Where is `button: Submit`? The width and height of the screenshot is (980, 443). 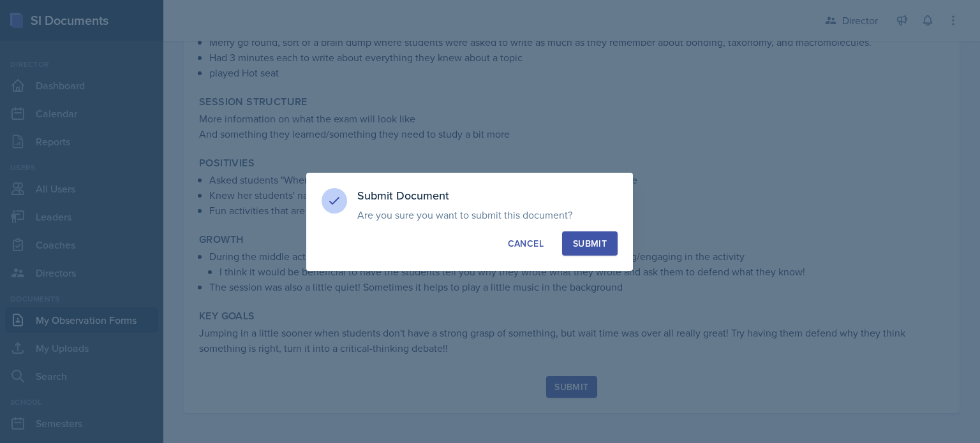 button: Submit is located at coordinates (590, 244).